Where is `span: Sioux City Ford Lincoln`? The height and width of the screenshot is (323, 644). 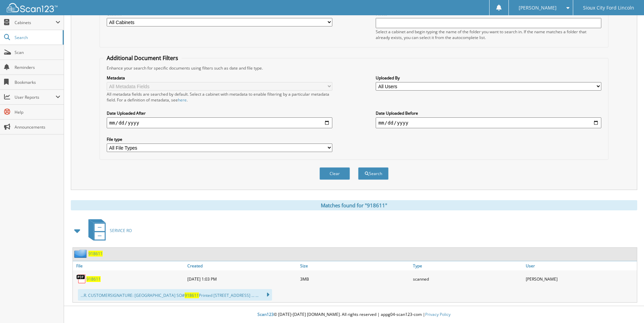
span: Sioux City Ford Lincoln is located at coordinates (609, 8).